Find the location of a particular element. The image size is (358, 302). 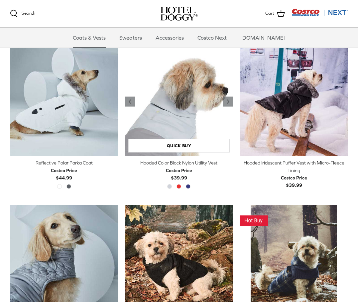

a: Hooded Iridescent Puffer Vest with Micro-Fleece Lining Costco Price$39.99 is located at coordinates (294, 174).